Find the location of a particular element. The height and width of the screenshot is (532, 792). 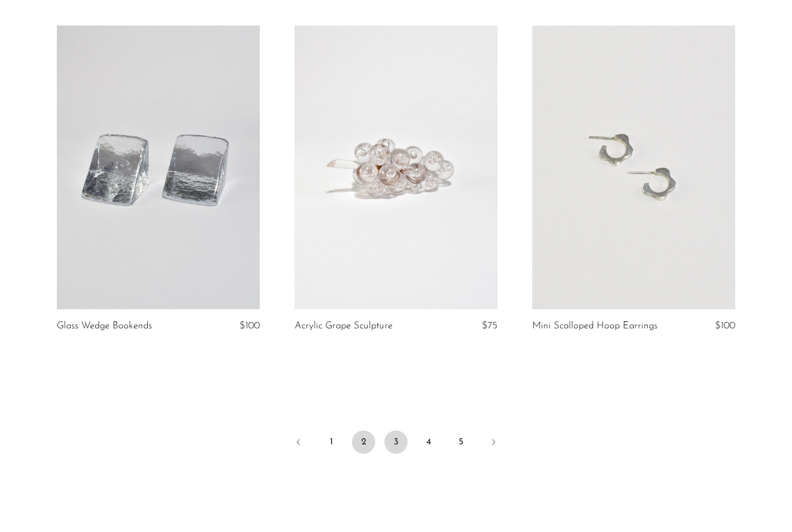

a: Previous is located at coordinates (299, 443).